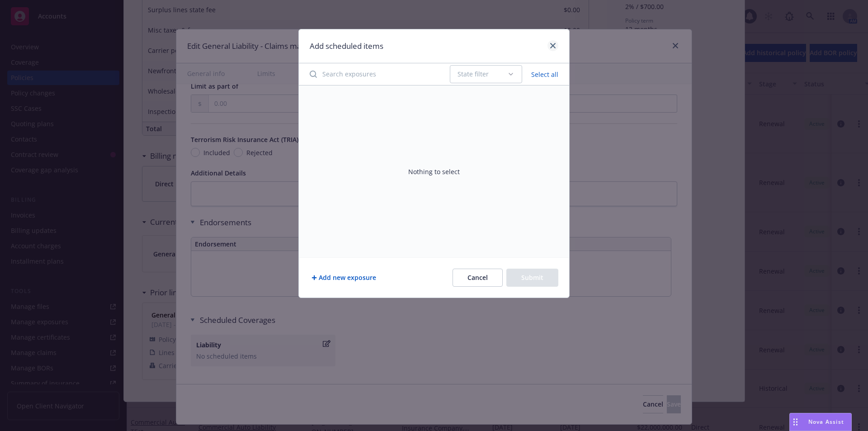 This screenshot has width=868, height=431. Describe the element at coordinates (820, 422) in the screenshot. I see `button: Nova Assist` at that location.